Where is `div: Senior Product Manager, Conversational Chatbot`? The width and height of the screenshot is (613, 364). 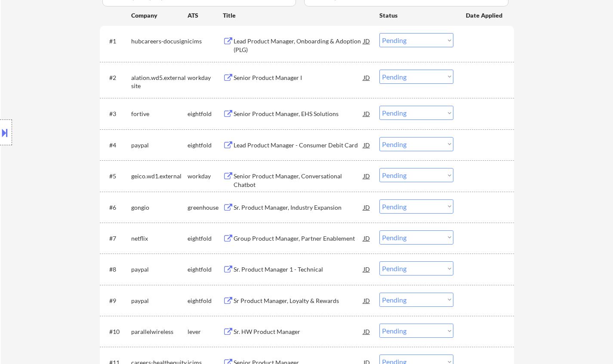
div: Senior Product Manager, Conversational Chatbot is located at coordinates (298, 180).